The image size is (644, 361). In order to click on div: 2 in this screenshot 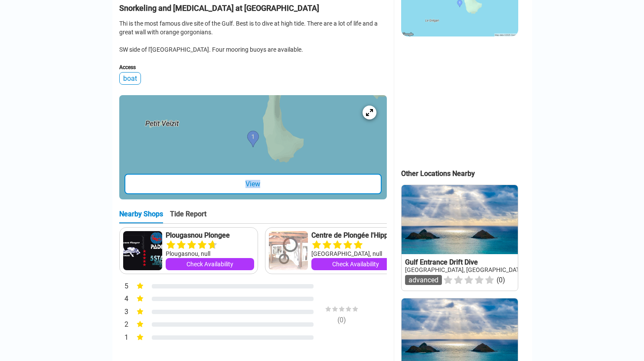, I will do `click(125, 325)`.